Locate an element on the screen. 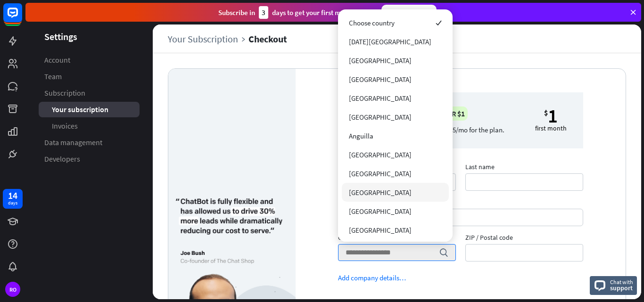  a: 14 days is located at coordinates (13, 199).